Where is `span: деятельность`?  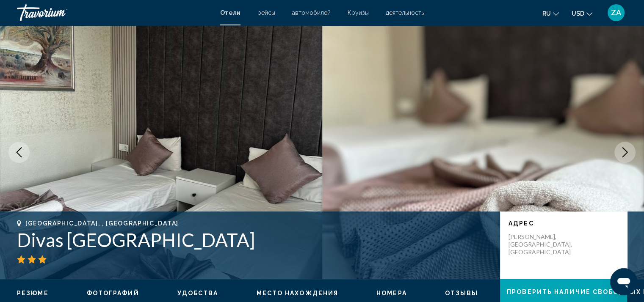
span: деятельность is located at coordinates (405, 12).